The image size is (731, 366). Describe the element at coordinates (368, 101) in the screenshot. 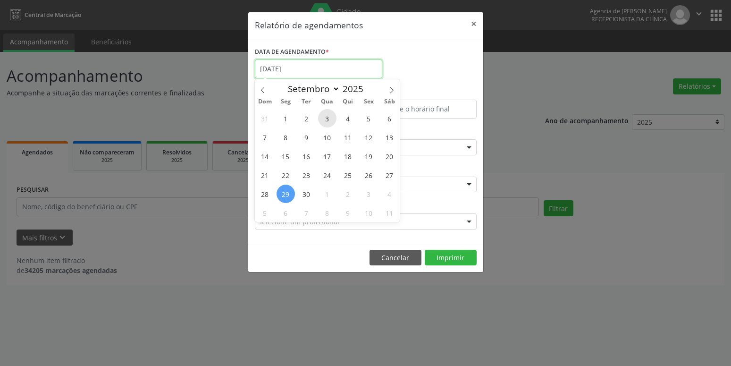

I see `span: Sex` at that location.